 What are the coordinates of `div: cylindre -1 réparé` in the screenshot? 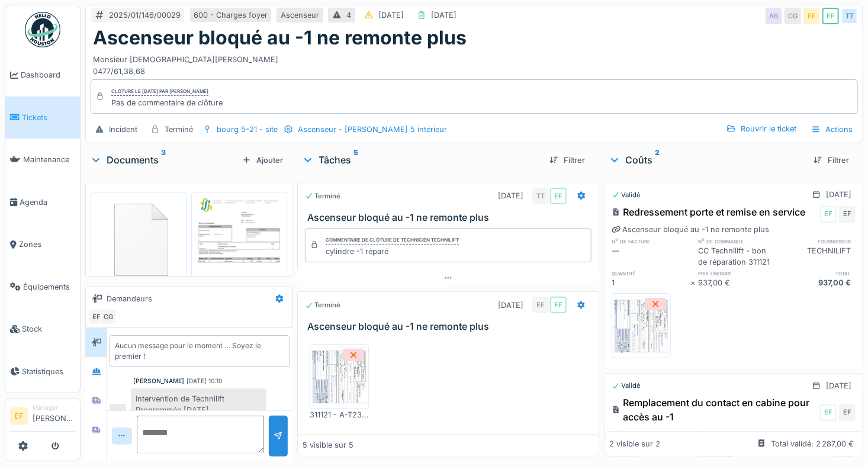 It's located at (391, 251).